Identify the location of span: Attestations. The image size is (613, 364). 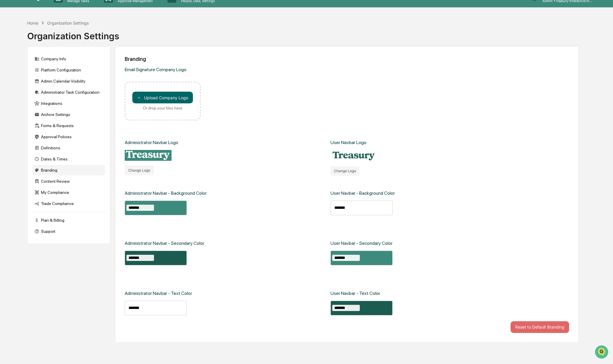
(60, 77).